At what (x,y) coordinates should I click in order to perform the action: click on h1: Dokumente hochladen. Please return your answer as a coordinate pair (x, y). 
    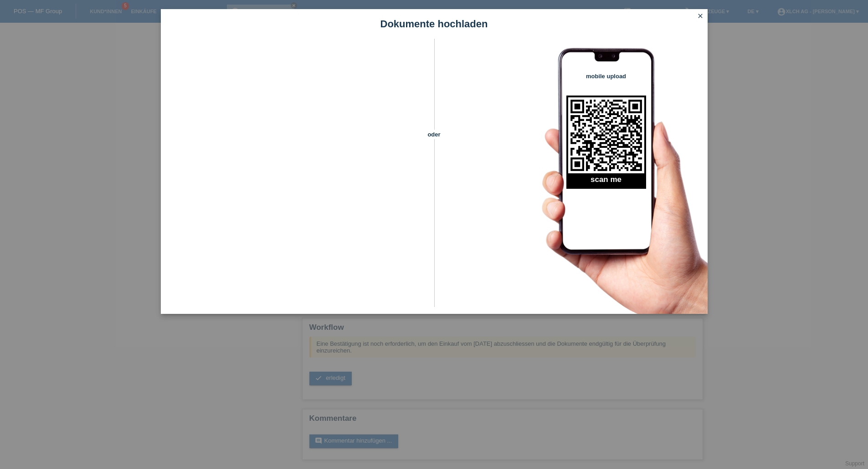
    Looking at the image, I should click on (434, 24).